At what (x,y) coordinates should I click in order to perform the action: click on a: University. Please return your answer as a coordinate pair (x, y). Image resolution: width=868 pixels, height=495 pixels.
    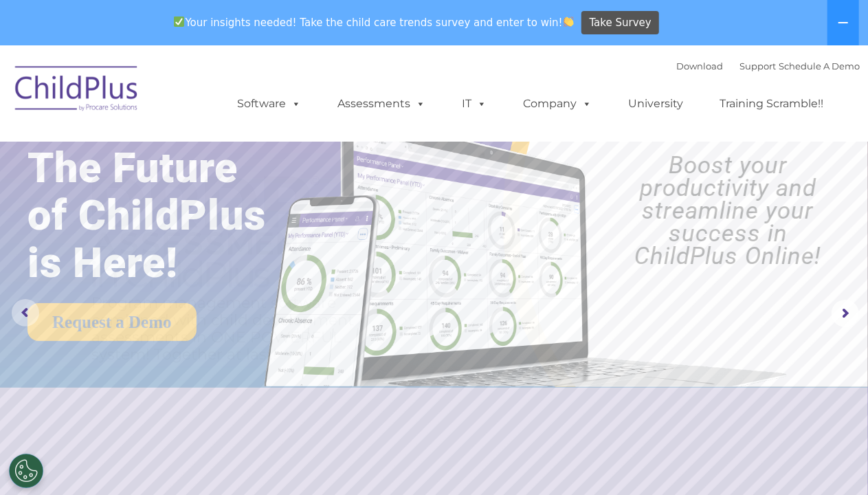
    Looking at the image, I should click on (656, 104).